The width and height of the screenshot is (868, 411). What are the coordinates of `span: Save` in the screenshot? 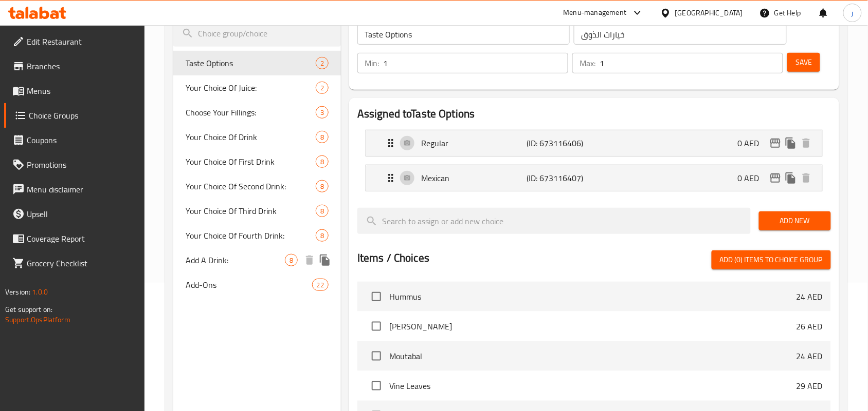 It's located at (804, 62).